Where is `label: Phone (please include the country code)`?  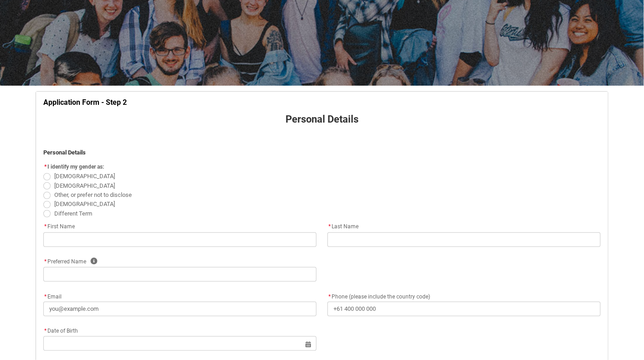 label: Phone (please include the country code) is located at coordinates (380, 296).